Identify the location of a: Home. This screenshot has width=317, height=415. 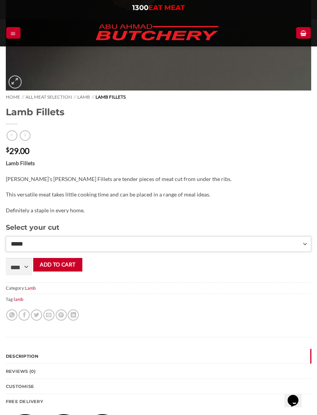
(13, 97).